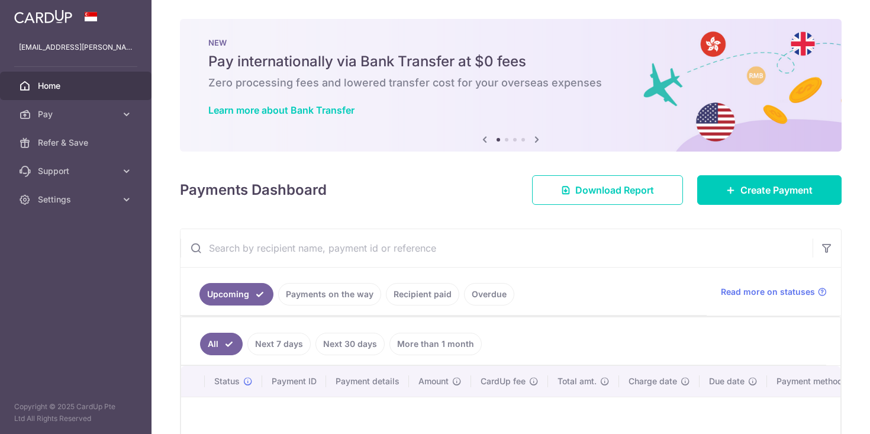 Image resolution: width=870 pixels, height=434 pixels. I want to click on span: Pay, so click(77, 114).